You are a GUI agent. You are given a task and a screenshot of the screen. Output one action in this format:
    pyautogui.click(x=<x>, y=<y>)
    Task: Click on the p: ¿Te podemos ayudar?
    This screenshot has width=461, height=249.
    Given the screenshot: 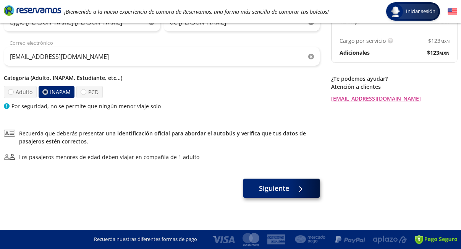 What is the action you would take?
    pyautogui.click(x=394, y=78)
    